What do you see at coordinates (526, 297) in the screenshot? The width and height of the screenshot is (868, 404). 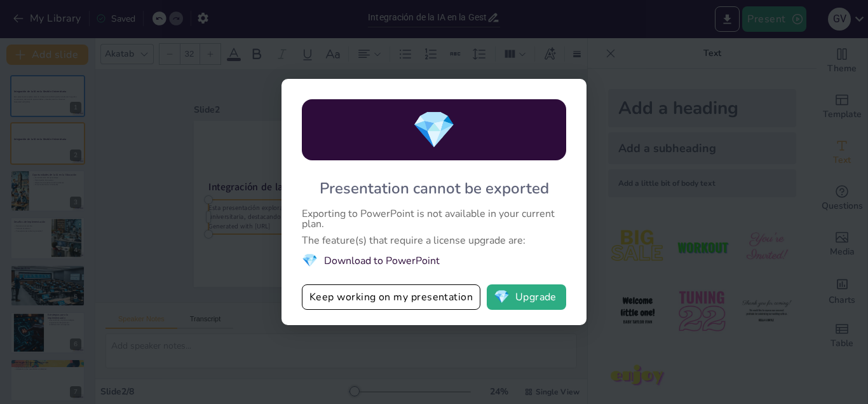 I see `button: diamondUpgrade` at bounding box center [526, 297].